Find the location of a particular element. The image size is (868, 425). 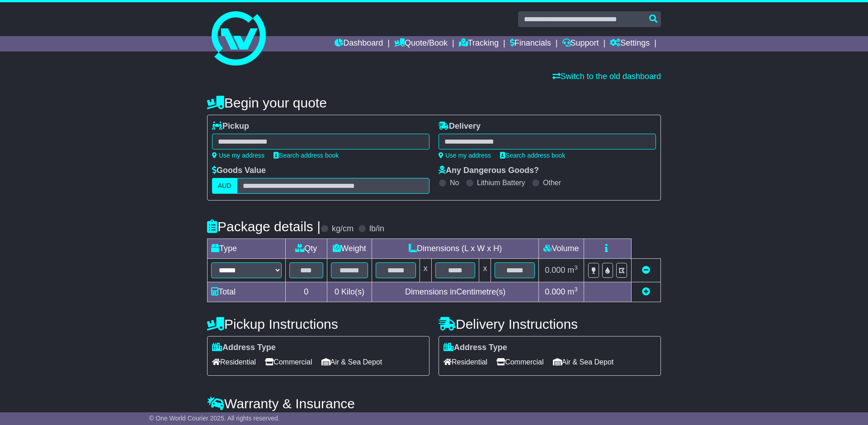

a: Settings is located at coordinates (630, 44).